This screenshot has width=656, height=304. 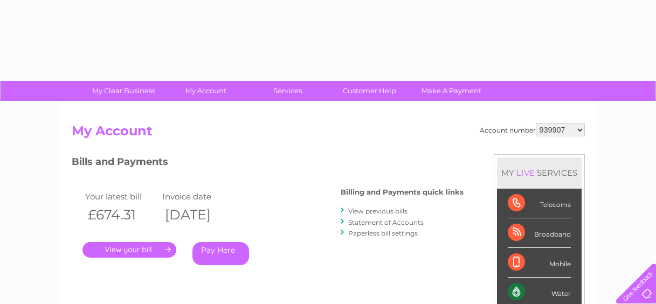 What do you see at coordinates (386, 222) in the screenshot?
I see `a: Statement of Accounts` at bounding box center [386, 222].